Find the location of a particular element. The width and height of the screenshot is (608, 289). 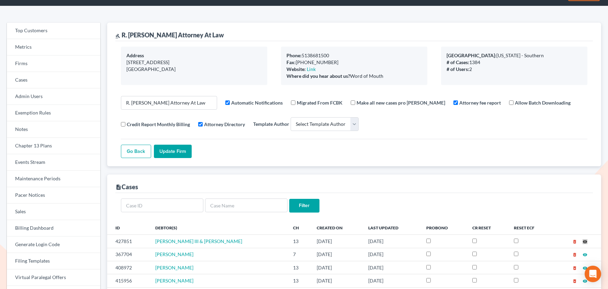

a: Metrics is located at coordinates (54, 47).